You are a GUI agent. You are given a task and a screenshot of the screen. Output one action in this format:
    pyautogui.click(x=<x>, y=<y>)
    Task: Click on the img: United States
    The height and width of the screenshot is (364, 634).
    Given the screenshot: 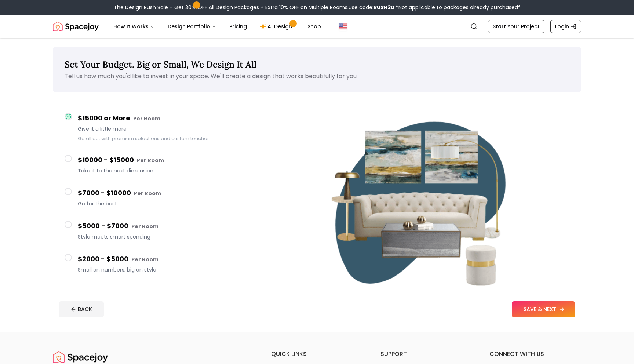 What is the action you would take?
    pyautogui.click(x=343, y=26)
    